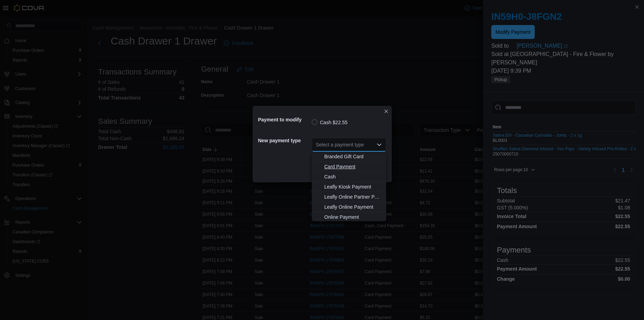 This screenshot has height=320, width=644. I want to click on h5: Payment to modify, so click(284, 120).